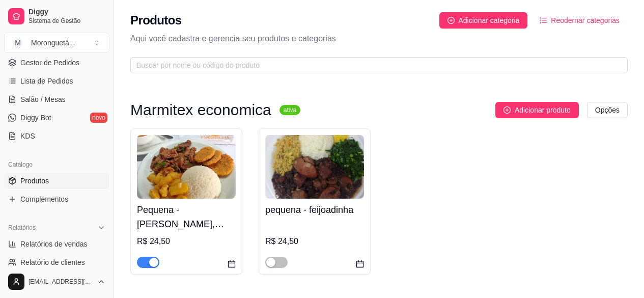 The width and height of the screenshot is (644, 298). I want to click on a: KDS, so click(57, 136).